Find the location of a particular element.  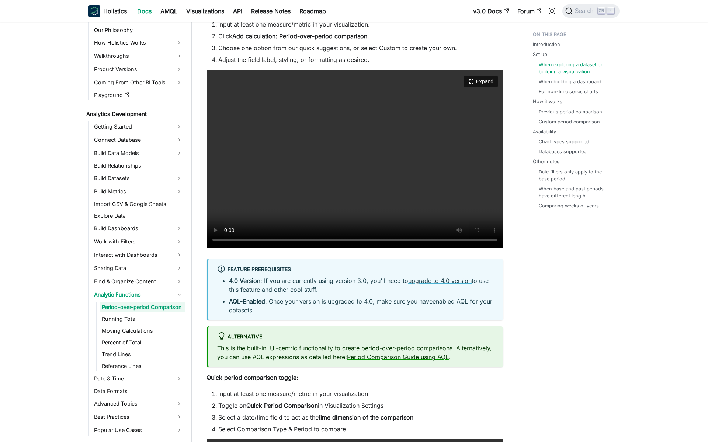

li: Select Comparison Type & Period to compare is located at coordinates (361, 430).